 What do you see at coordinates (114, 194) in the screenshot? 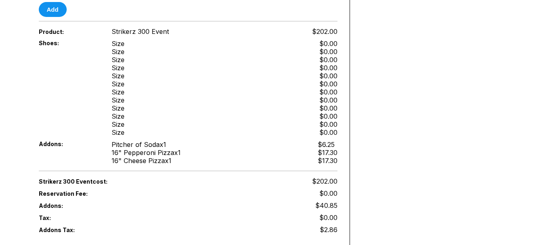
I see `span: Reservation Fee:` at bounding box center [114, 194].